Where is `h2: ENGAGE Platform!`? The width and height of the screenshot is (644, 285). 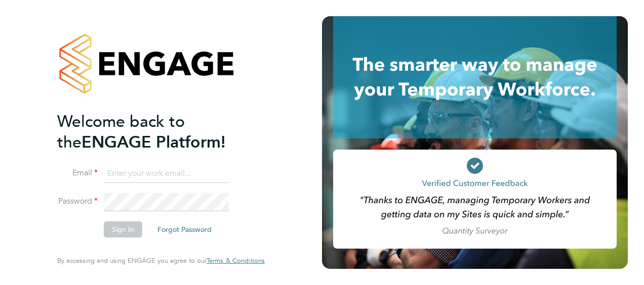
h2: ENGAGE Platform! is located at coordinates (156, 132).